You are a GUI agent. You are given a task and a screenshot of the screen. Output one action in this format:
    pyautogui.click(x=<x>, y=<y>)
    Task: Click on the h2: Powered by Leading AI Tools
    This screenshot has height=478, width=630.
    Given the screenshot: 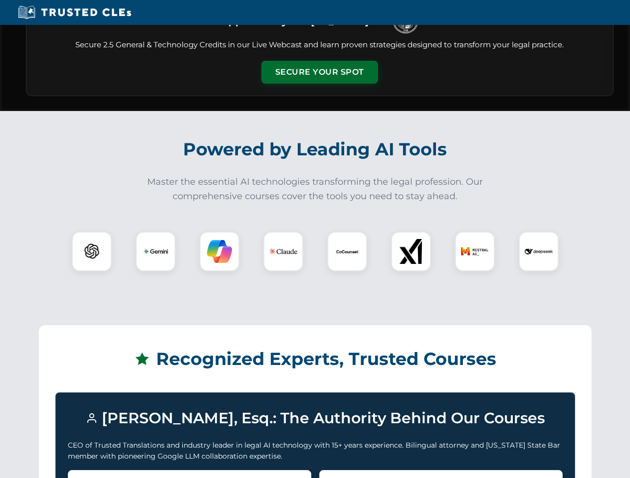 What is the action you would take?
    pyautogui.click(x=315, y=150)
    